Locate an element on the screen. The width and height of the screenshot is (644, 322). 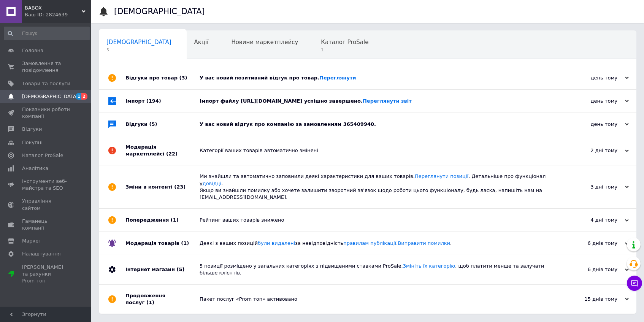
span: 2 is located at coordinates (85, 96).